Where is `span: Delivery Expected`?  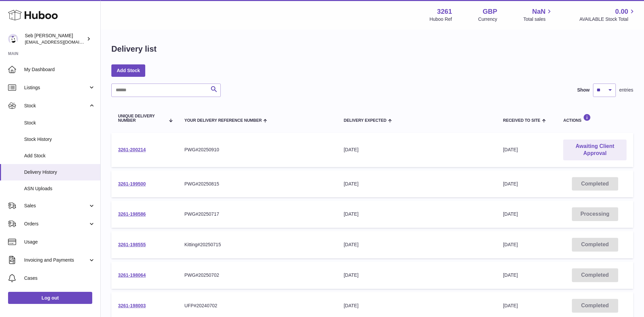
span: Delivery Expected is located at coordinates (365, 120).